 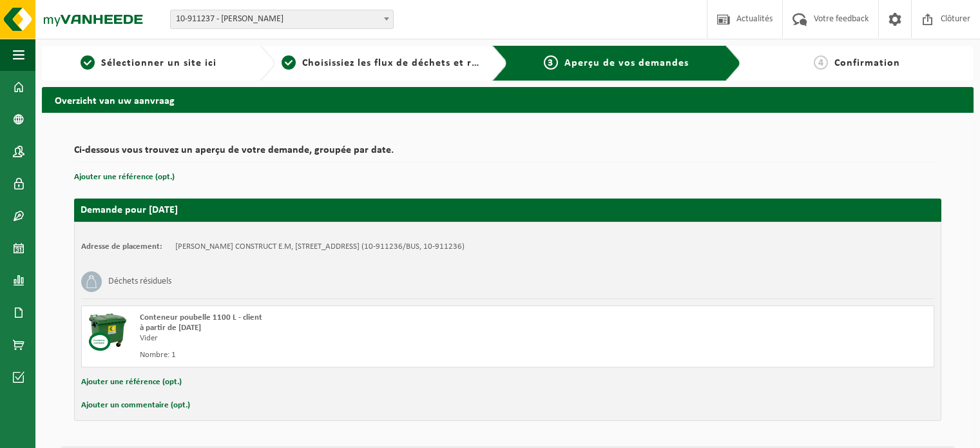 What do you see at coordinates (626, 63) in the screenshot?
I see `span: Aperçu de vos demandes` at bounding box center [626, 63].